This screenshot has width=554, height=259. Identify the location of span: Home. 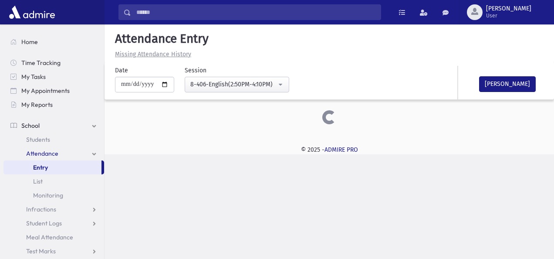
(30, 42).